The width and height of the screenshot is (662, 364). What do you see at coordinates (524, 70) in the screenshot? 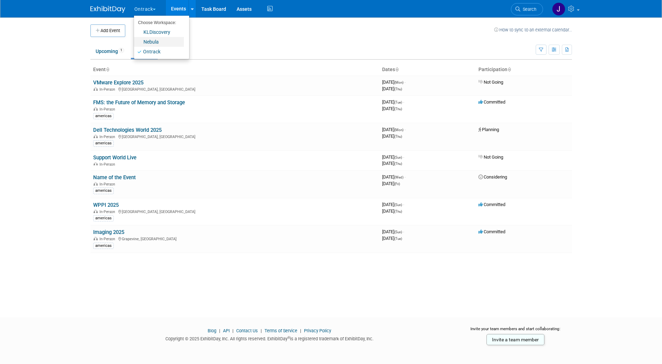
I see `th: Participation` at bounding box center [524, 70].